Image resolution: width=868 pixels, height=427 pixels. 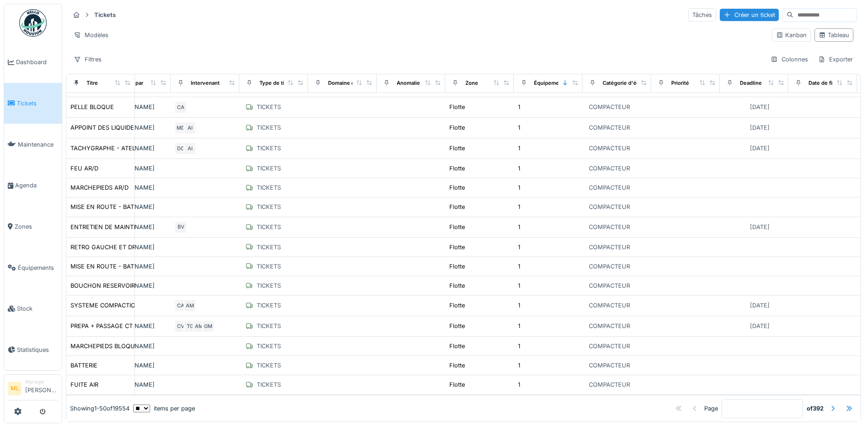 What do you see at coordinates (104, 345) in the screenshot?
I see `div: MARCHEPIEDS BLOQUE` at bounding box center [104, 345].